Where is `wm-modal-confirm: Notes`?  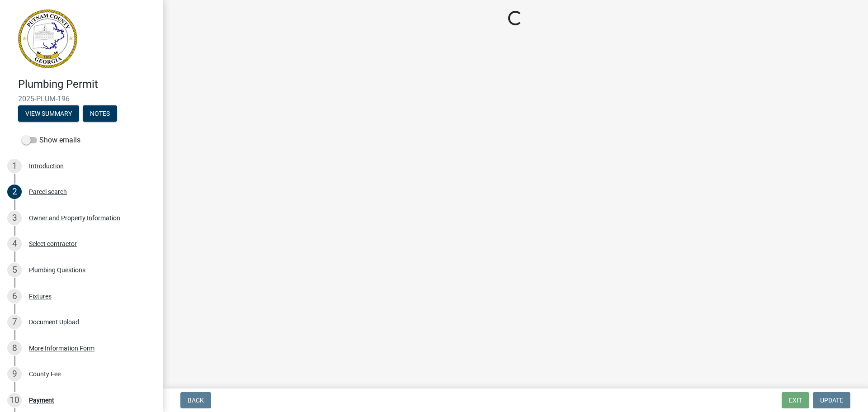
wm-modal-confirm: Notes is located at coordinates (100, 114).